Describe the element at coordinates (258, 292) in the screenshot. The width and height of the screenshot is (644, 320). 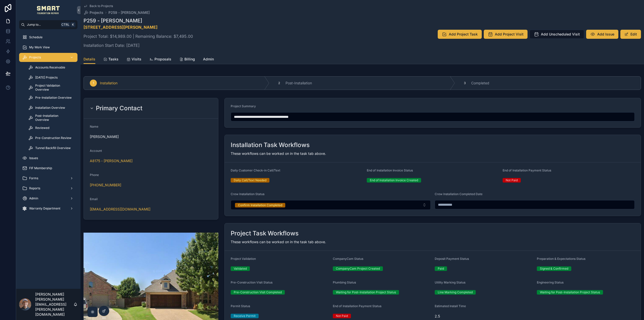
I see `div: Pre-Construction Visit Completed` at that location.